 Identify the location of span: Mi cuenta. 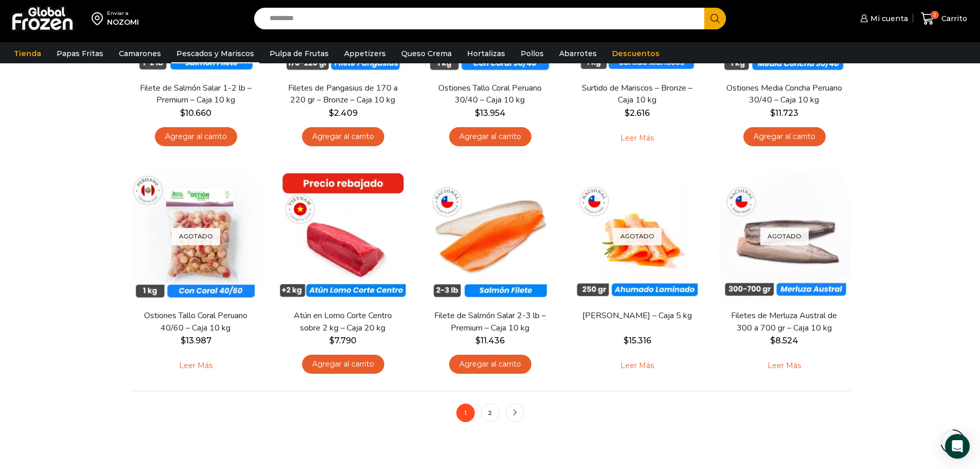
(888, 19).